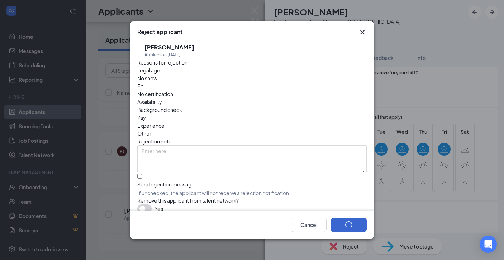  Describe the element at coordinates (140, 176) in the screenshot. I see `input: Send rejection messageIf unchecked, the applicant will not receive a rejection notification.` at that location.